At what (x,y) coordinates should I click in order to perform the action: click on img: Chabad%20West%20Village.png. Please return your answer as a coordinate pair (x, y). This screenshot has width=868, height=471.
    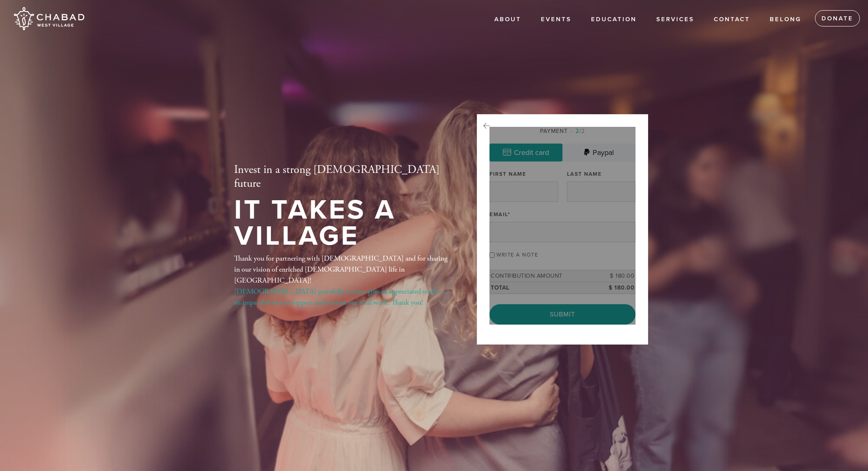
    Looking at the image, I should click on (49, 19).